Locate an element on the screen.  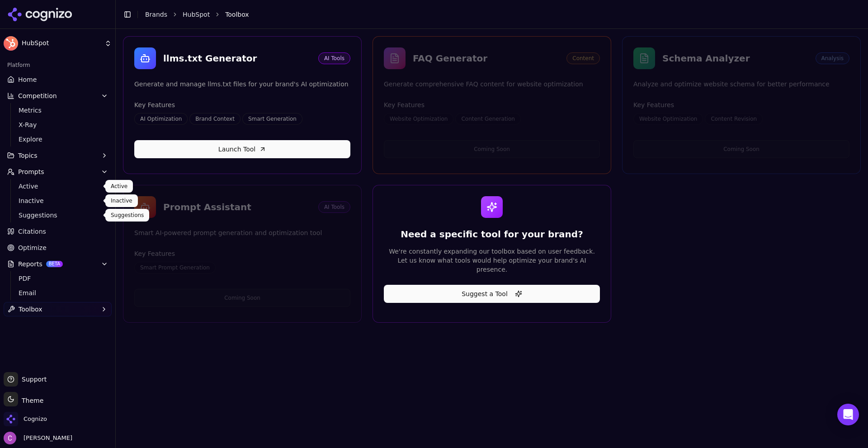
button: Prompts is located at coordinates (58, 172).